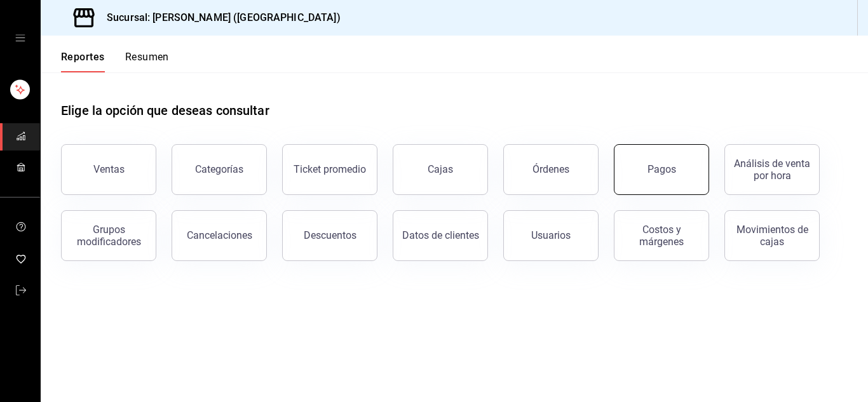  What do you see at coordinates (662, 236) in the screenshot?
I see `div: Costos y márgenes` at bounding box center [662, 236].